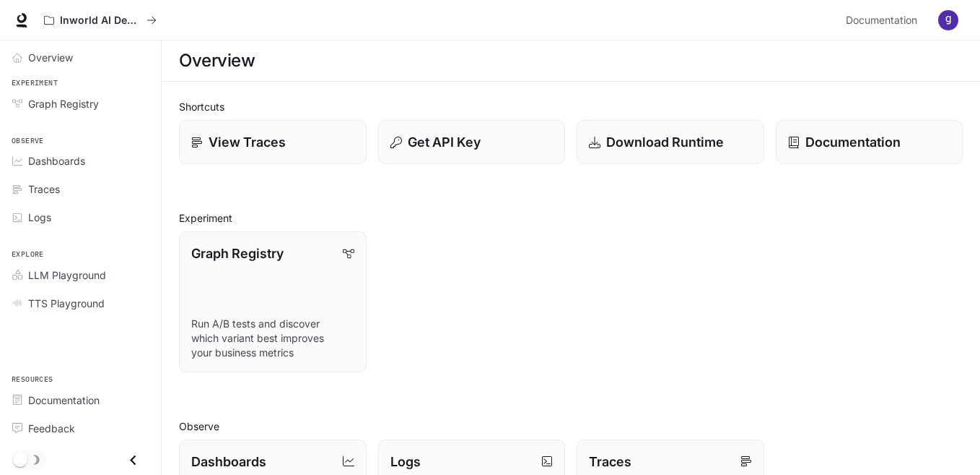 The height and width of the screenshot is (475, 980). What do you see at coordinates (51, 57) in the screenshot?
I see `span: Overview` at bounding box center [51, 57].